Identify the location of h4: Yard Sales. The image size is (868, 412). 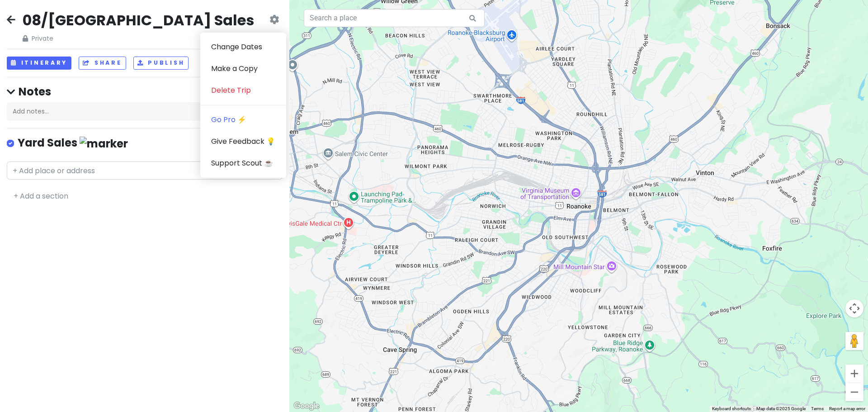
(73, 143).